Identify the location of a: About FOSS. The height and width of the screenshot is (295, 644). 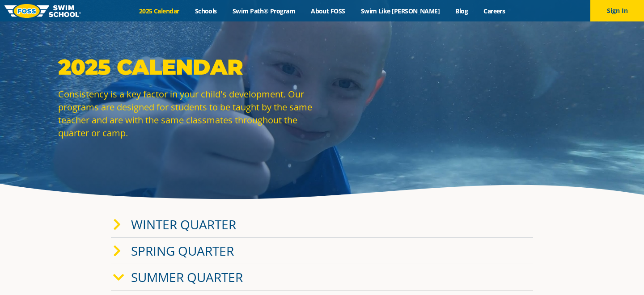
(328, 11).